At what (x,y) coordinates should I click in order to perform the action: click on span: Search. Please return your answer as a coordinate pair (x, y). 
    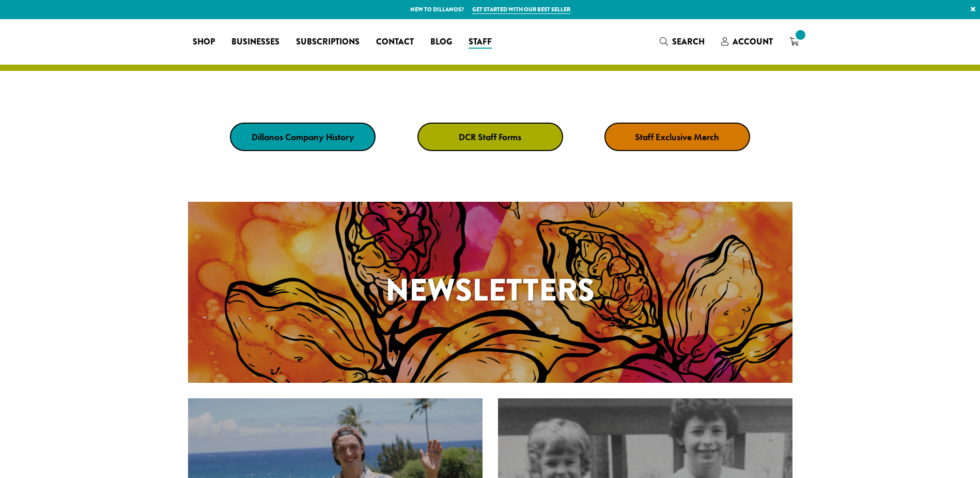
    Looking at the image, I should click on (689, 42).